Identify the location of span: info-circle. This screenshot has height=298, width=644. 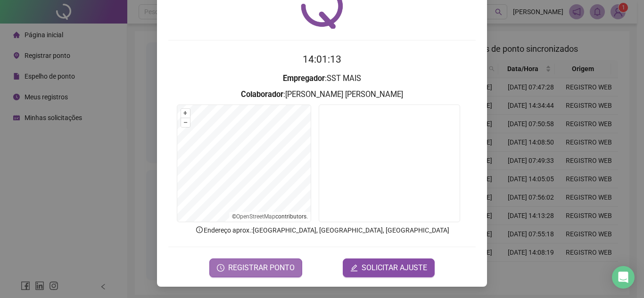
(199, 230).